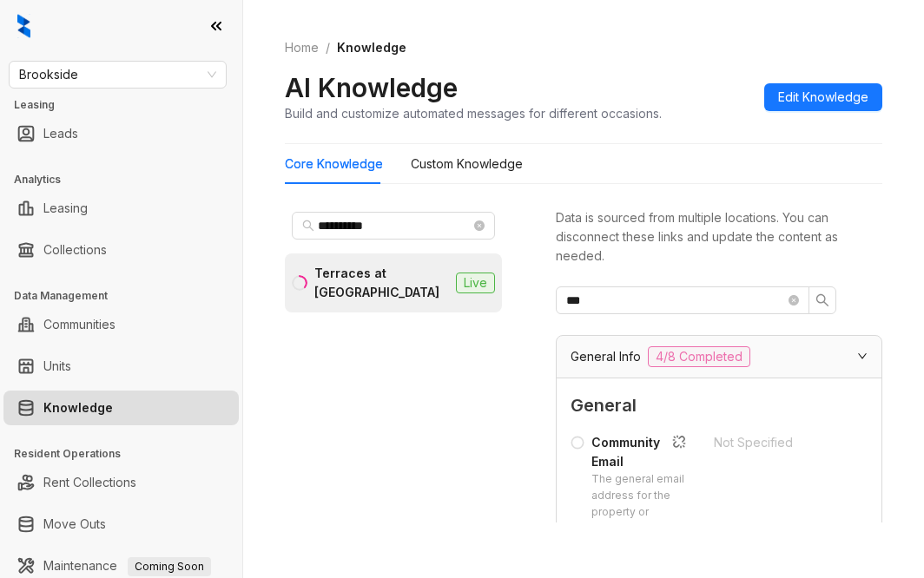 This screenshot has width=924, height=578. What do you see at coordinates (768, 443) in the screenshot?
I see `div: Not Specified` at bounding box center [768, 443].